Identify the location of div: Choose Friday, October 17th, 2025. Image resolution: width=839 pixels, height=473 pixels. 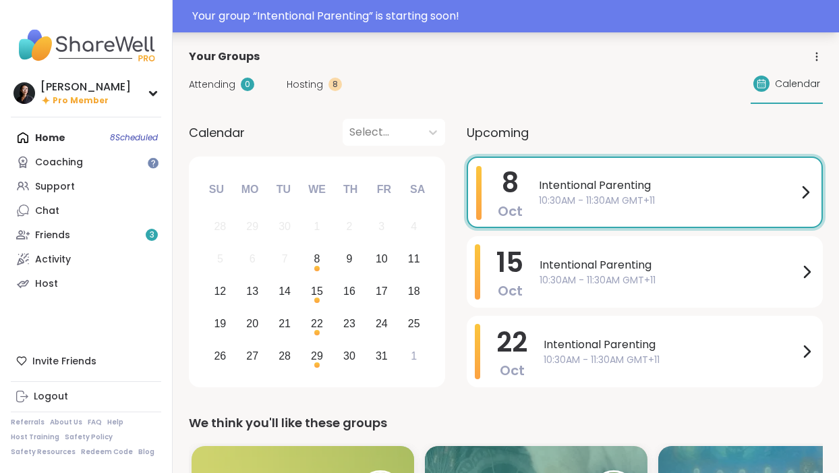
(381, 291).